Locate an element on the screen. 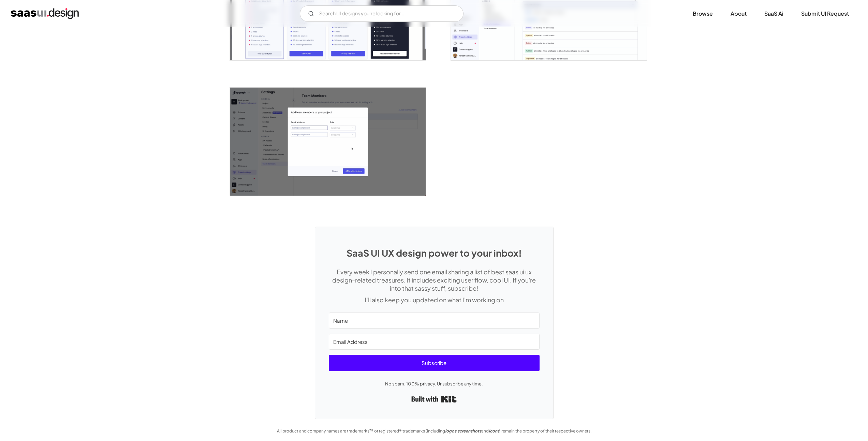 This screenshot has width=868, height=441. a: open lightbox is located at coordinates (328, 142).